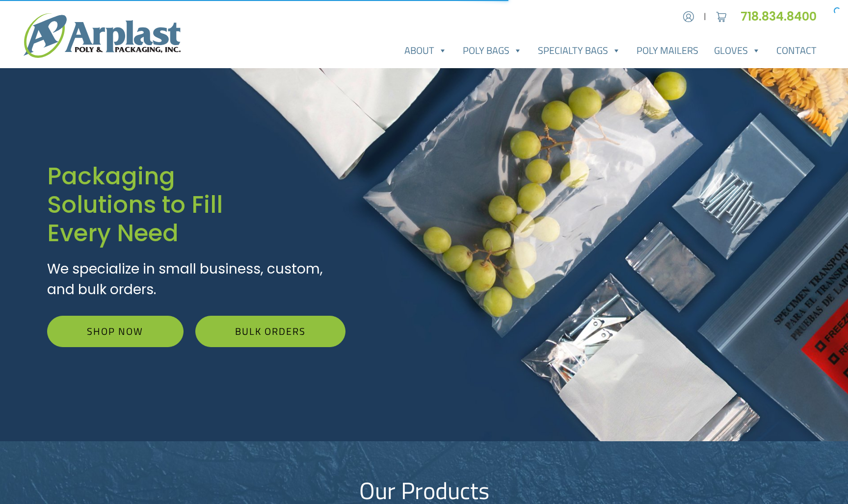 Image resolution: width=848 pixels, height=504 pixels. What do you see at coordinates (425, 51) in the screenshot?
I see `a: About` at bounding box center [425, 51].